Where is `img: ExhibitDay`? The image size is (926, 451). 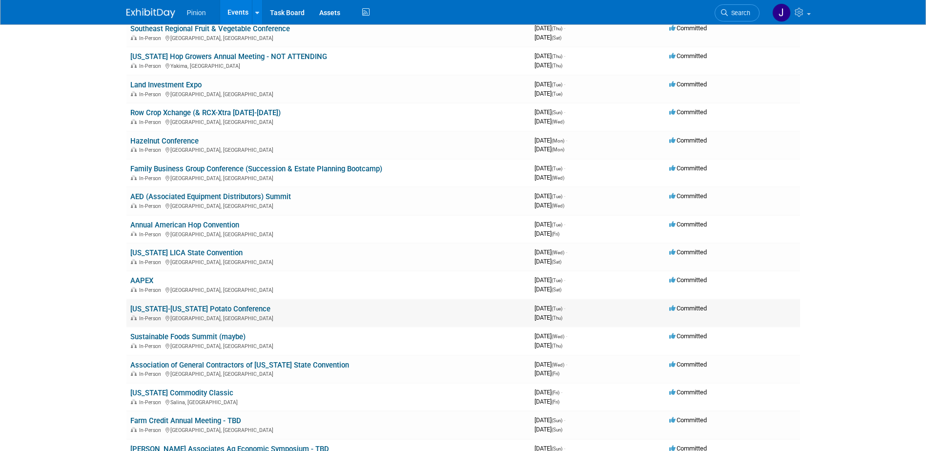 img: ExhibitDay is located at coordinates (151, 13).